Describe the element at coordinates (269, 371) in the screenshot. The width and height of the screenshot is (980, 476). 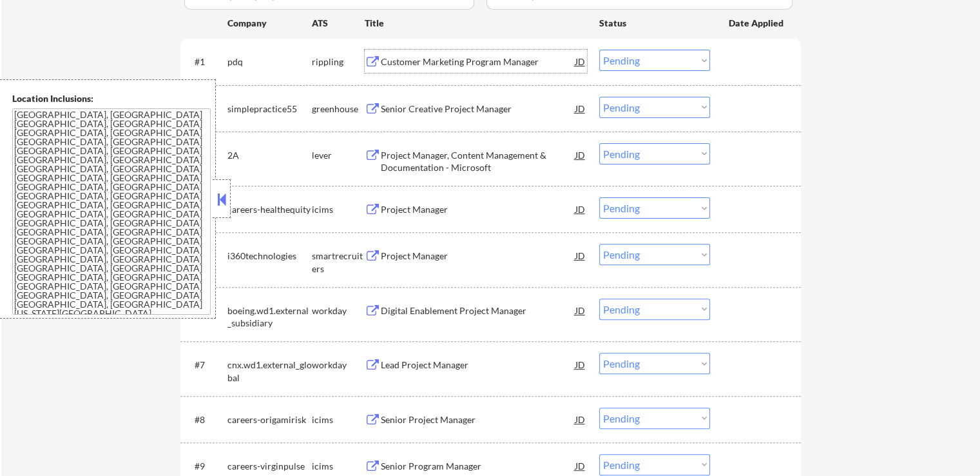
I see `div: cnx.wd1.external_global` at that location.